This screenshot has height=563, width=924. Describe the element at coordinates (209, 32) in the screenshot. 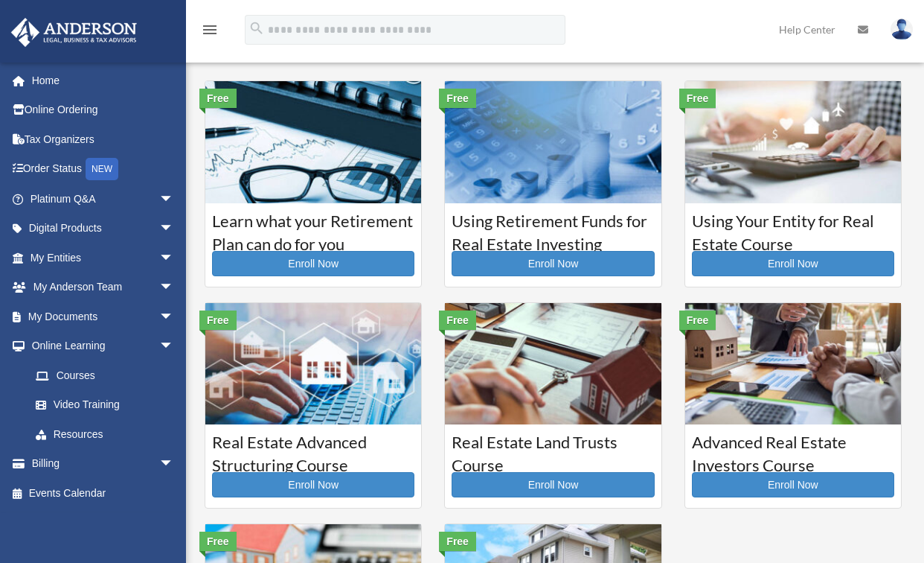

I see `a: menu` at that location.